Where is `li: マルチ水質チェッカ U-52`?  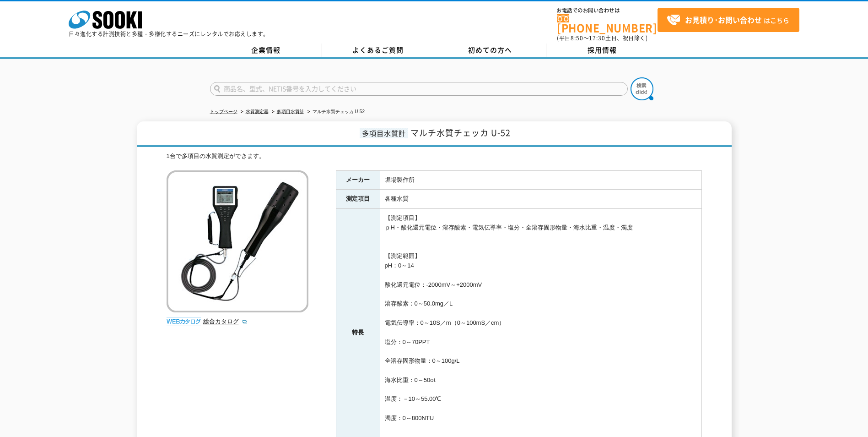 li: マルチ水質チェッカ U-52 is located at coordinates (335, 112).